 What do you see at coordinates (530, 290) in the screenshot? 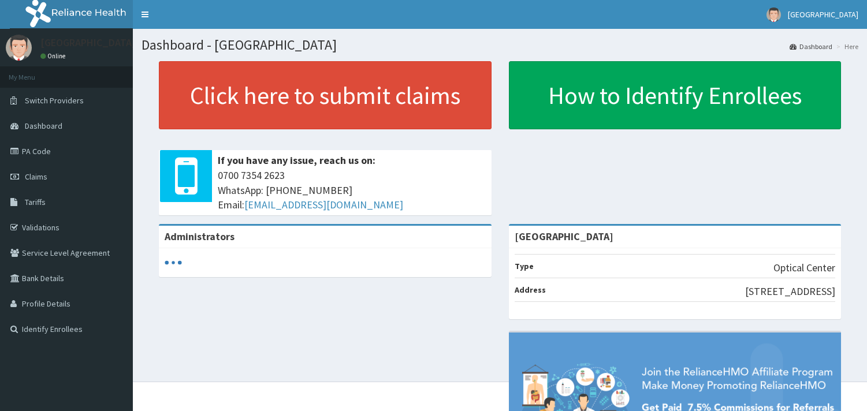
I see `b: Address` at bounding box center [530, 290].